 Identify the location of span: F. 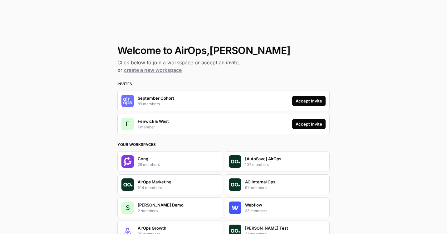
(128, 124).